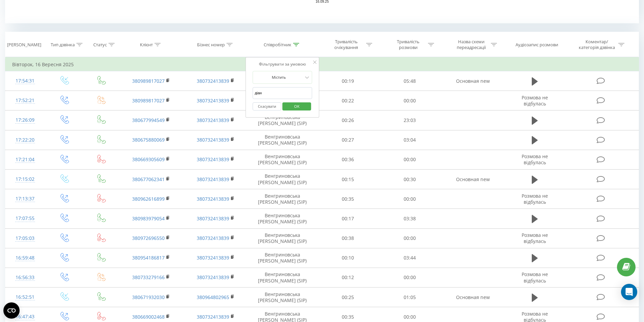 The height and width of the screenshot is (322, 644). What do you see at coordinates (348, 101) in the screenshot?
I see `td: 00:22` at bounding box center [348, 101].